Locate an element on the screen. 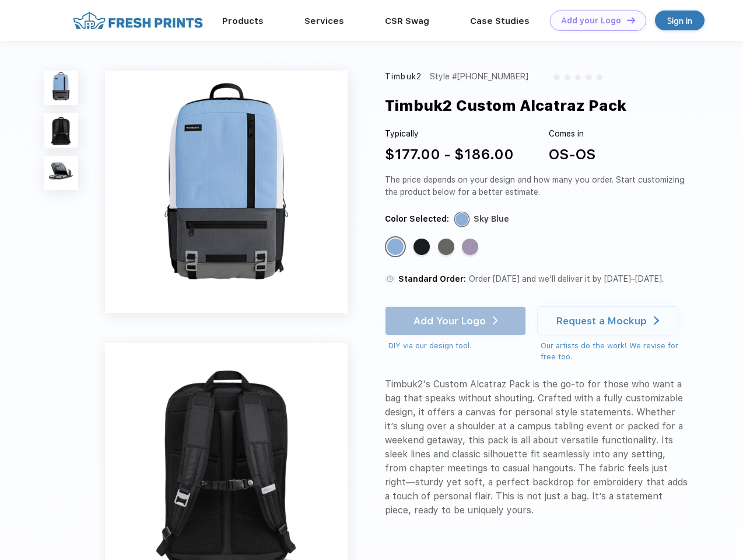  img: DT is located at coordinates (631, 20).